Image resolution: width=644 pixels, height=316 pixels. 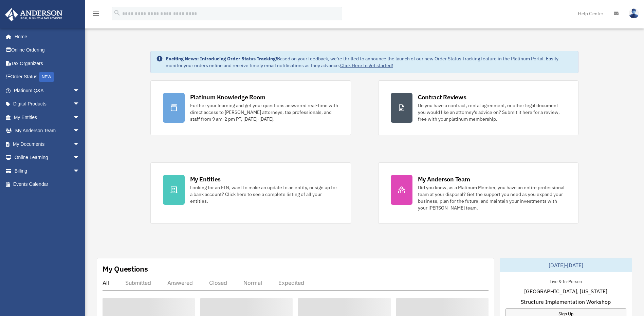 What do you see at coordinates (47, 144) in the screenshot?
I see `a: My Documentsarrow_drop_down` at bounding box center [47, 144].